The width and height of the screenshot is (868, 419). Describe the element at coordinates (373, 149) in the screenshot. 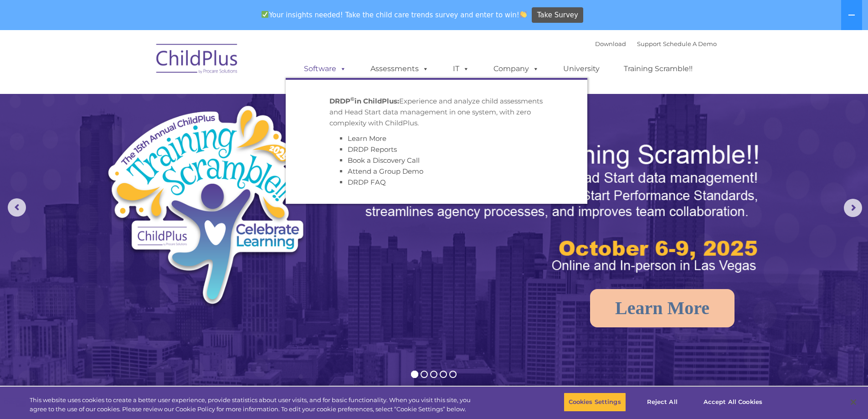

I see `a: DRDP Reports` at that location.